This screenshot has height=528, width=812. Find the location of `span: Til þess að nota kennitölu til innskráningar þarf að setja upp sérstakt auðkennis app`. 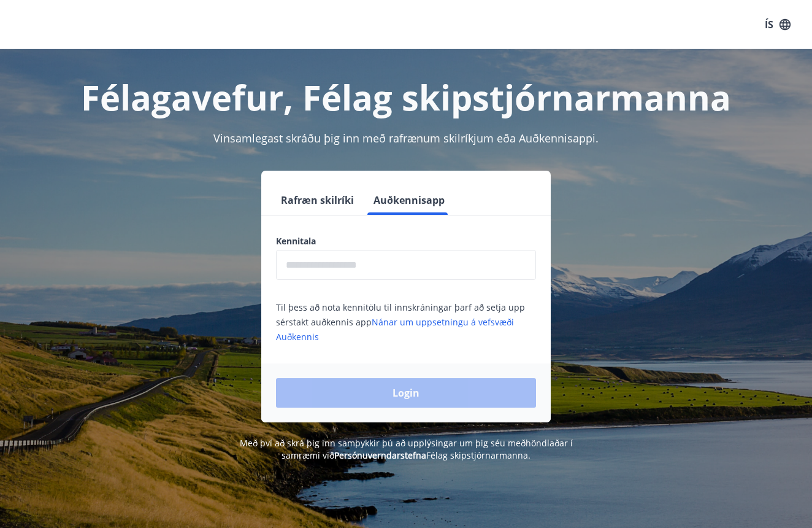

span: Til þess að nota kennitölu til innskráningar þarf að setja upp sérstakt auðkennis app is located at coordinates (400, 322).